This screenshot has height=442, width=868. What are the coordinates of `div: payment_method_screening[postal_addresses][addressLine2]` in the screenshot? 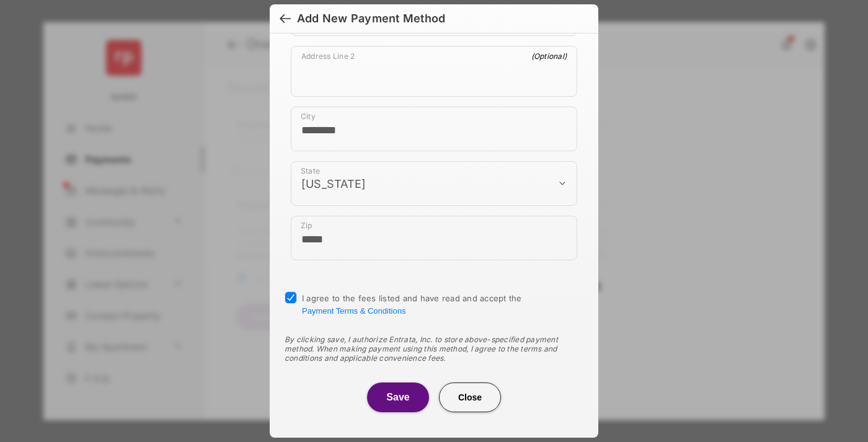 It's located at (434, 71).